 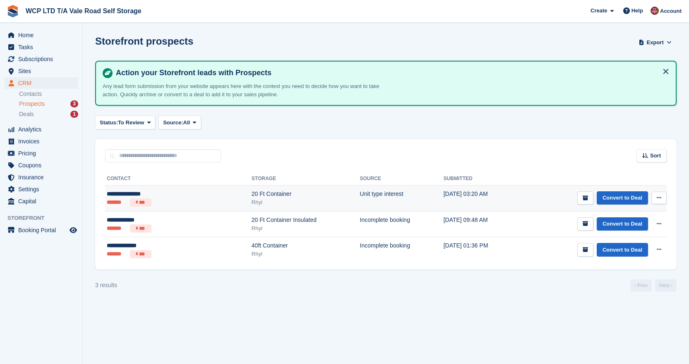 I want to click on span: Insurance, so click(x=43, y=177).